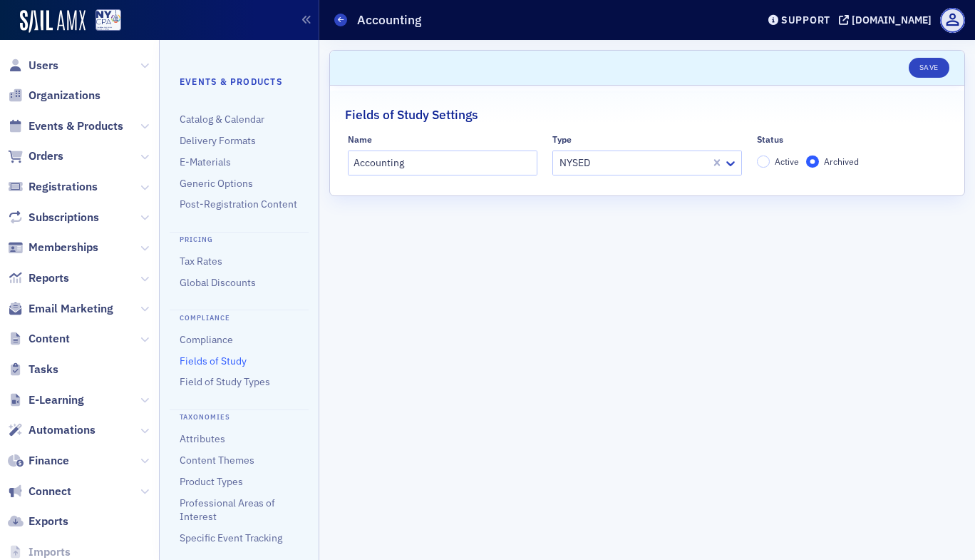  Describe the element at coordinates (238, 316) in the screenshot. I see `h4: Compliance` at that location.